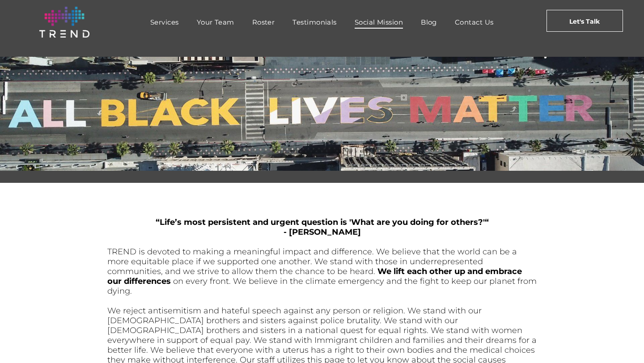 This screenshot has width=644, height=363. Describe the element at coordinates (585, 21) in the screenshot. I see `span: Let's Talk` at that location.